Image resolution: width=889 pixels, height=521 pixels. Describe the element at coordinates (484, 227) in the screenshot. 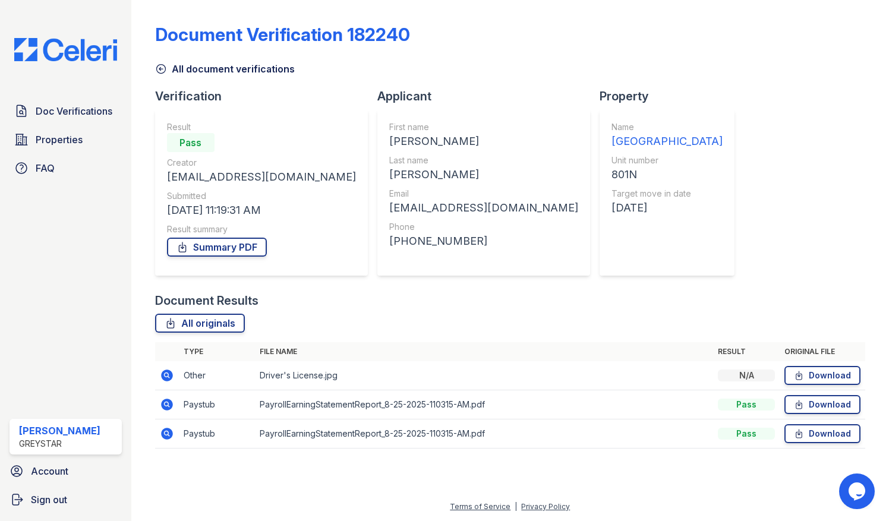

I see `div: Phone` at that location.